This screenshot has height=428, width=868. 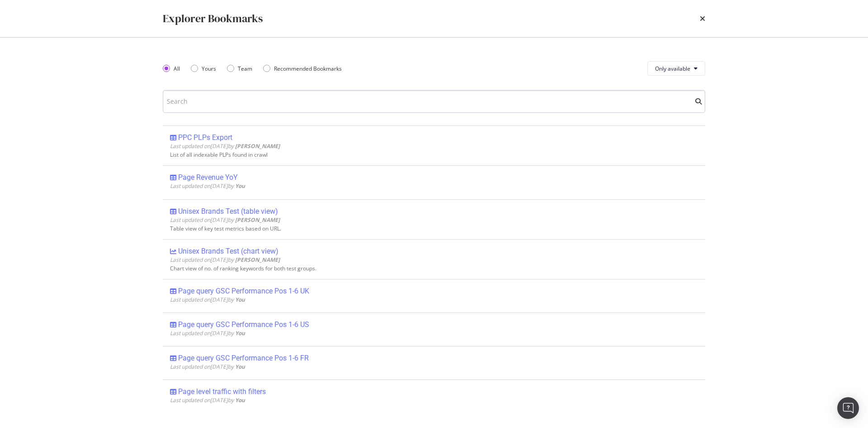 I want to click on button: Only available, so click(x=676, y=69).